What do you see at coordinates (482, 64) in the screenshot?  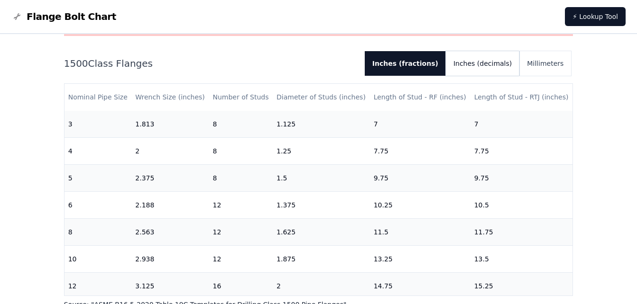 I see `button: Inches (decimals)` at bounding box center [482, 64].